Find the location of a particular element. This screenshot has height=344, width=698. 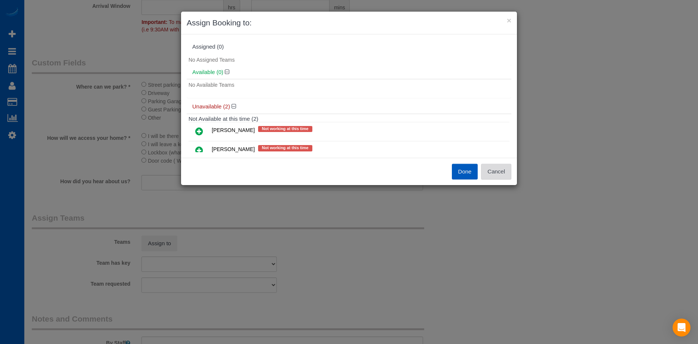

button: Cancel is located at coordinates (496, 172).